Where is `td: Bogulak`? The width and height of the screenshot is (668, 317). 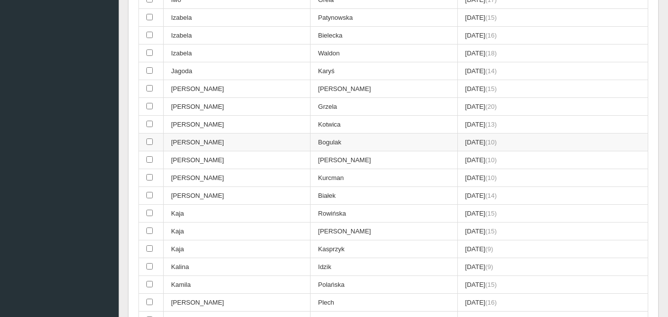
td: Bogulak is located at coordinates (383, 142).